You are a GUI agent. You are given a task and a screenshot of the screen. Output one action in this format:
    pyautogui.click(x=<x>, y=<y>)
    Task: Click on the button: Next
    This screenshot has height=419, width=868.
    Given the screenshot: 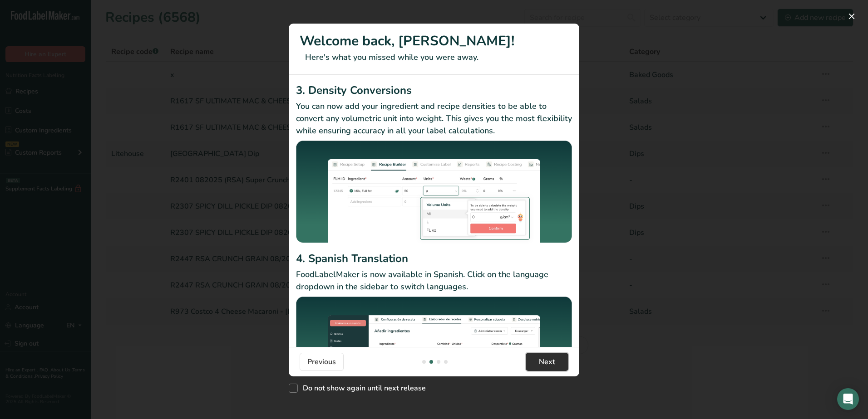 What is the action you would take?
    pyautogui.click(x=547, y=362)
    